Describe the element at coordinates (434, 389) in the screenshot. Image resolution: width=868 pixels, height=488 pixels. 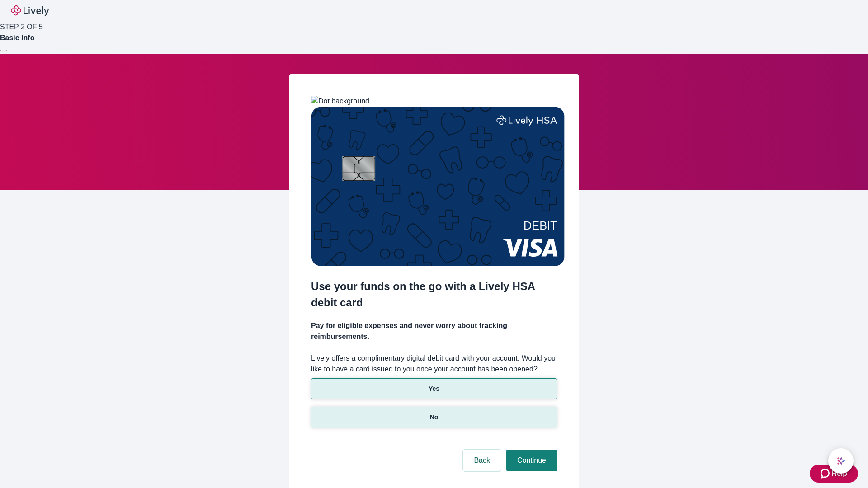
I see `p: Yes` at that location.